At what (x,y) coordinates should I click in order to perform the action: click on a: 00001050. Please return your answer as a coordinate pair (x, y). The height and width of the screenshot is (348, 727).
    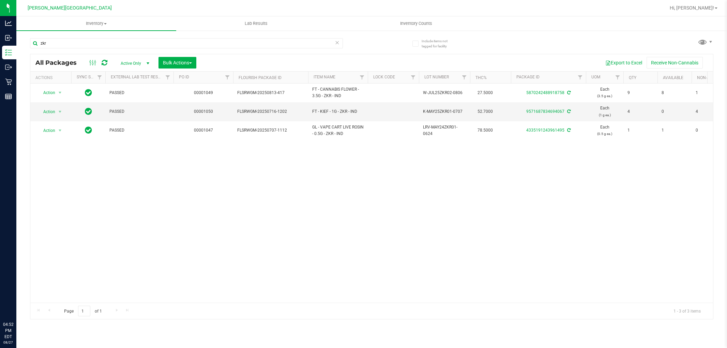
    Looking at the image, I should click on (203, 111).